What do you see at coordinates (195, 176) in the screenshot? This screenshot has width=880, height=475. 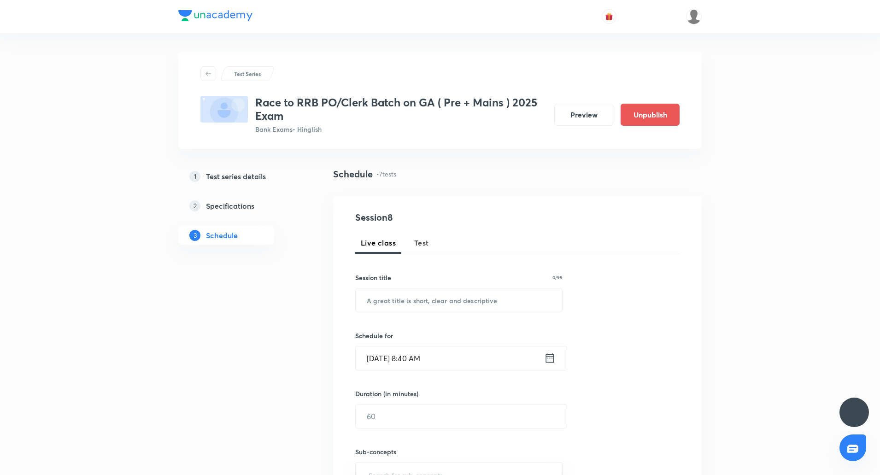 I see `p: 1` at bounding box center [195, 176].